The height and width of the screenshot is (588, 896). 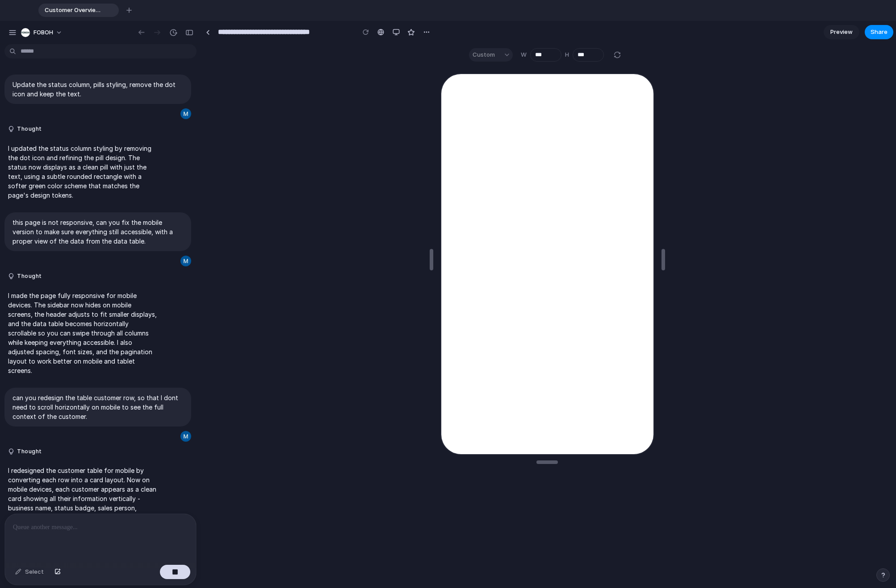 What do you see at coordinates (83, 172) in the screenshot?
I see `p: I updated the status column styling by removing the dot icon and refining the pill design. The st...` at bounding box center [83, 172].